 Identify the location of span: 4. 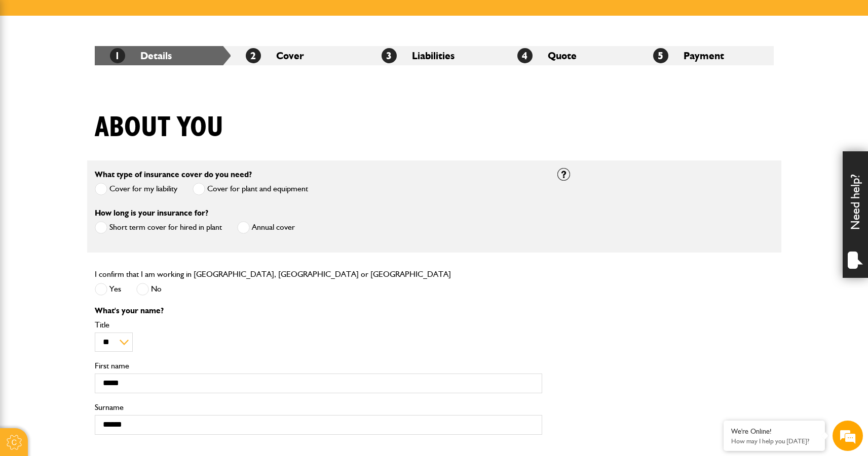
(525, 56).